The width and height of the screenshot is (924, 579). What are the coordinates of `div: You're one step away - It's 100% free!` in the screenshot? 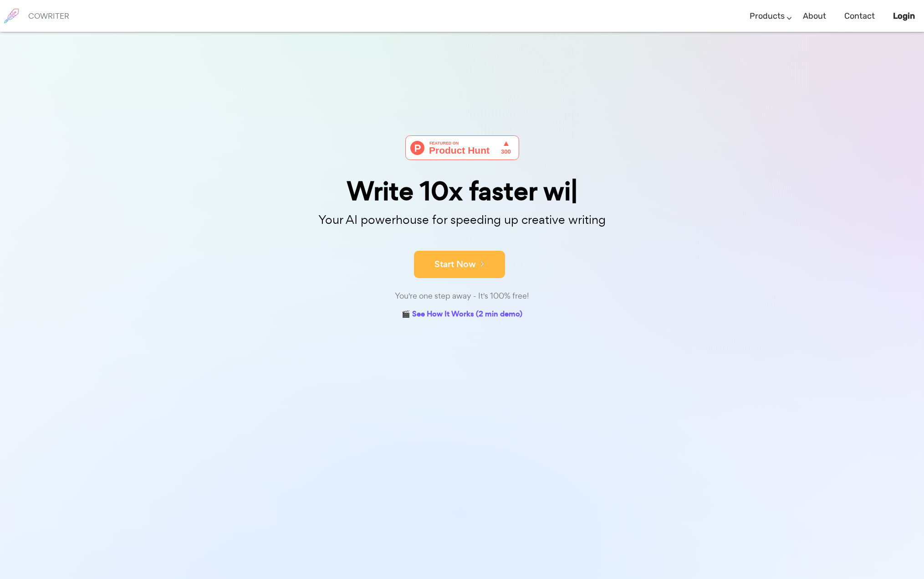 It's located at (462, 296).